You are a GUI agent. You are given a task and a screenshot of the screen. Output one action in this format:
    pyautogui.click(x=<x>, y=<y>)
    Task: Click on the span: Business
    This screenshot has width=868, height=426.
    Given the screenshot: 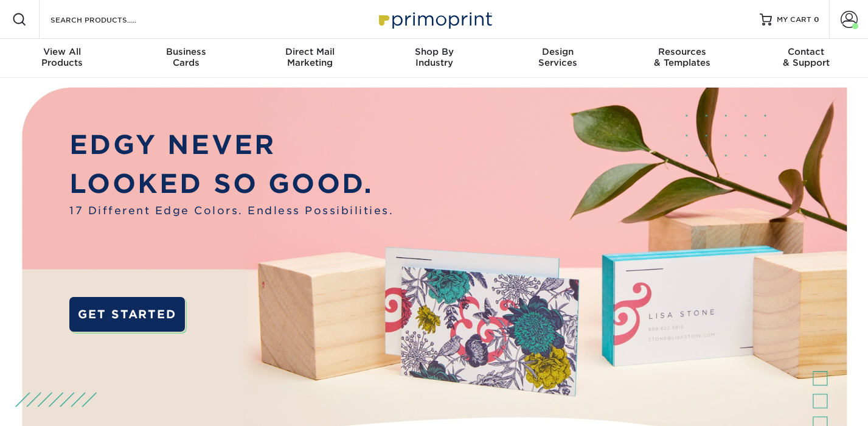 What is the action you would take?
    pyautogui.click(x=186, y=51)
    